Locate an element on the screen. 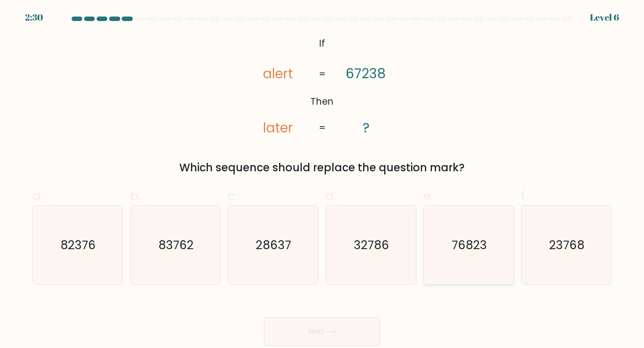 Image resolution: width=644 pixels, height=348 pixels. span: f. is located at coordinates (524, 196).